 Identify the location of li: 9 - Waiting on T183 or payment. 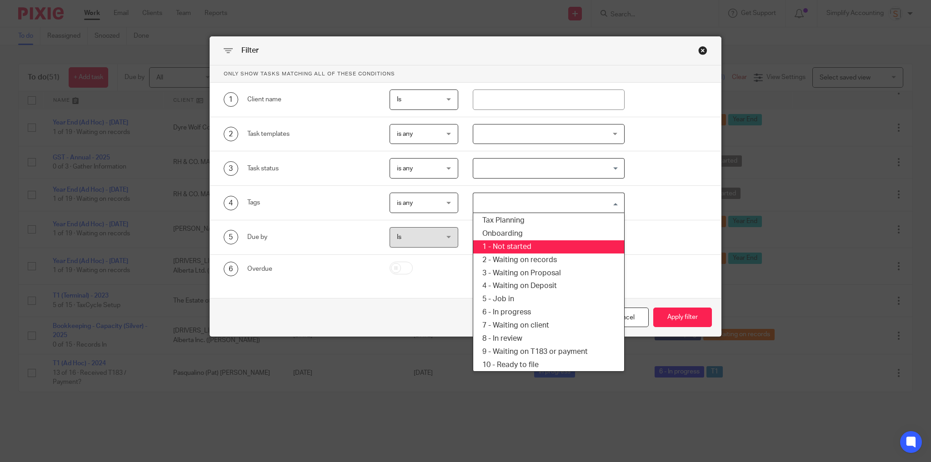
(549, 352).